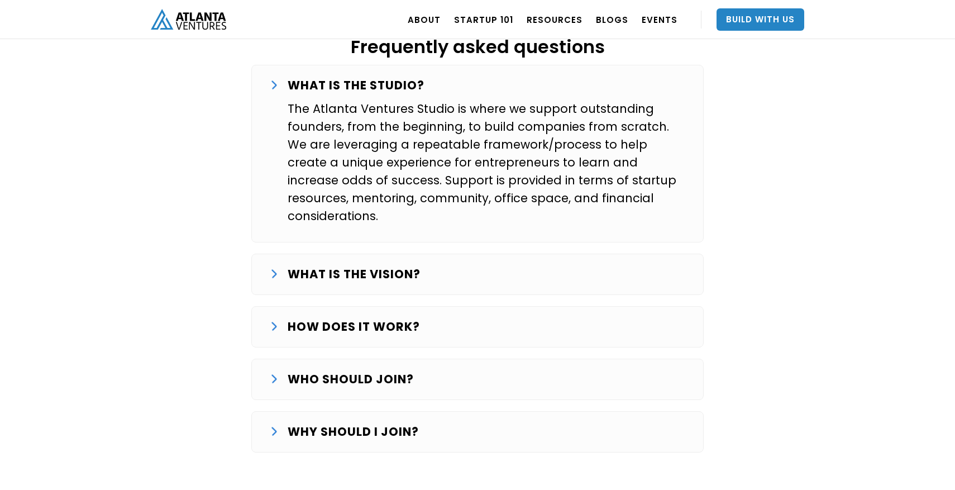 This screenshot has height=490, width=955. What do you see at coordinates (555, 20) in the screenshot?
I see `a: RESOURCES` at bounding box center [555, 20].